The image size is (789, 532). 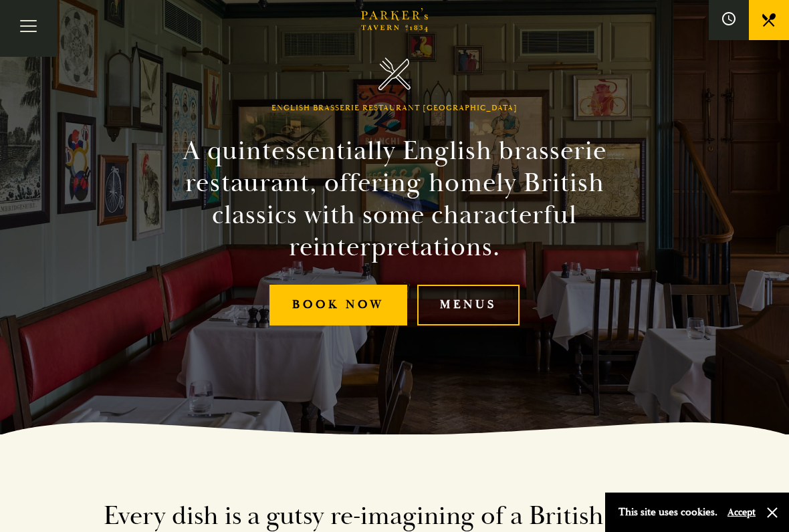 What do you see at coordinates (394, 199) in the screenshot?
I see `h2: A quintessentially English brasserie restaurant, offering homely British classics with some chara...` at bounding box center [394, 199].